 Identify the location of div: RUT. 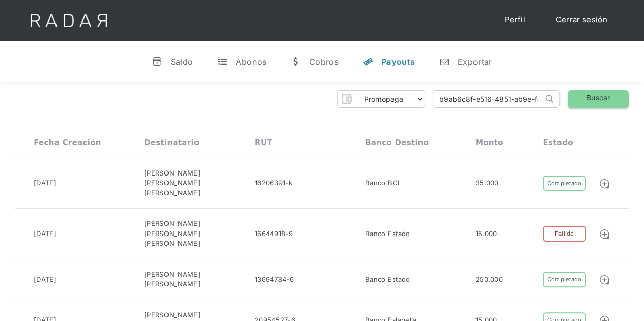
(264, 143).